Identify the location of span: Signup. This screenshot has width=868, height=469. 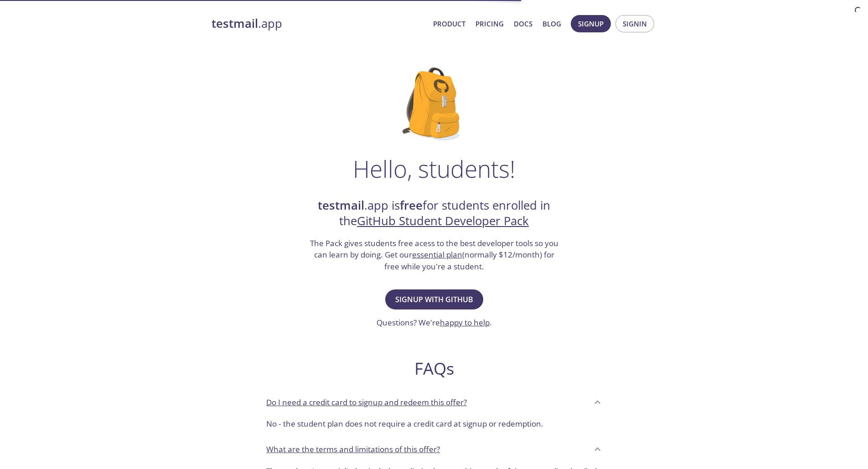
(591, 23).